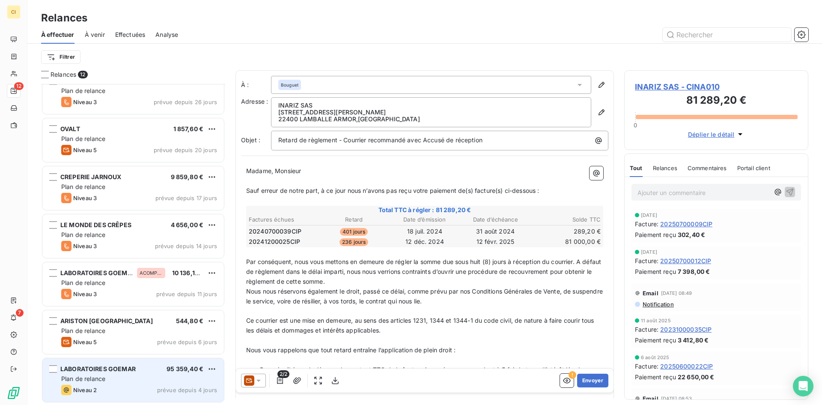 This screenshot has width=822, height=405. Describe the element at coordinates (188, 129) in the screenshot. I see `span: 1 857,60 €` at that location.